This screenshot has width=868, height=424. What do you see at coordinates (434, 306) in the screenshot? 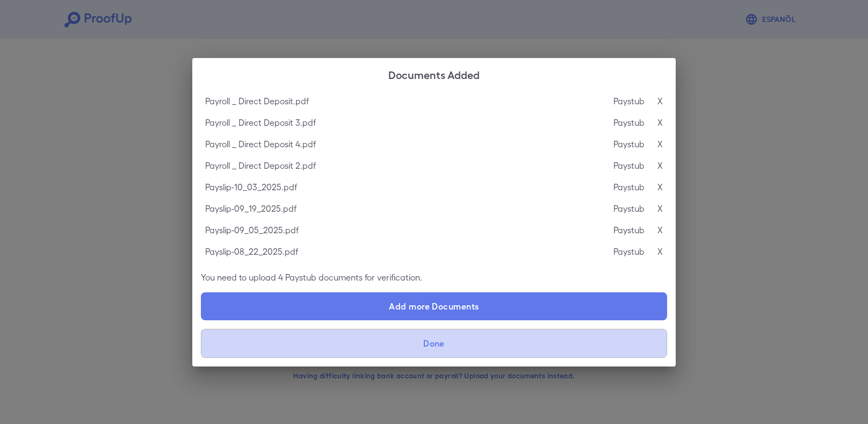
I see `label: Add more Documents` at bounding box center [434, 306].